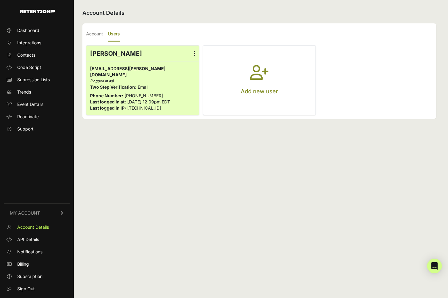 Image resolution: width=448 pixels, height=298 pixels. What do you see at coordinates (259, 91) in the screenshot?
I see `p: Add new user` at bounding box center [259, 91].